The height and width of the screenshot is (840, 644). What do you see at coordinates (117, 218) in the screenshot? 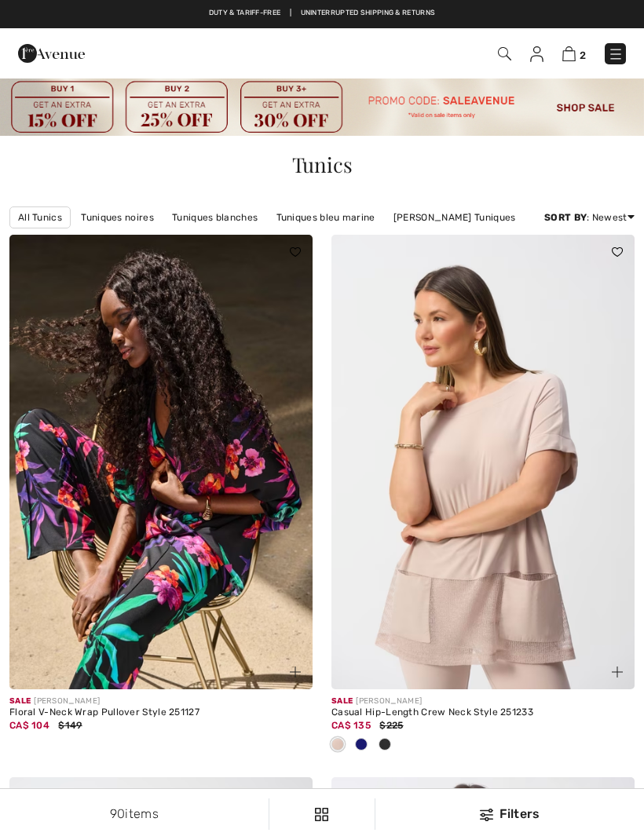
I see `a: Tuniques noires` at bounding box center [117, 218].